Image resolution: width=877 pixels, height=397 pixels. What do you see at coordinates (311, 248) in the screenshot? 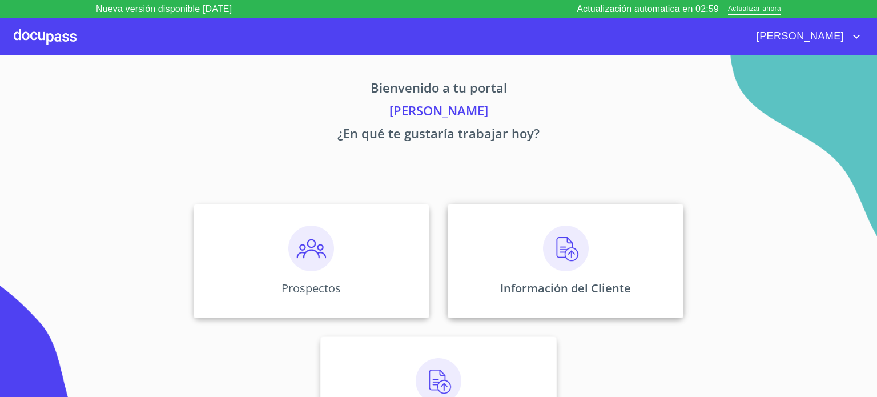
I see `img: prospectos.png` at bounding box center [311, 248].